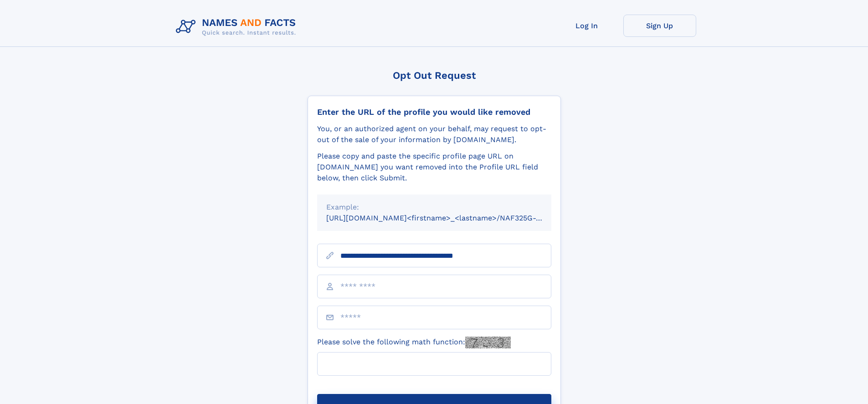  Describe the element at coordinates (434, 134) in the screenshot. I see `div: You, or an authorized agent on your behalf, may request to opt-out of the sale of your informatio...` at that location.